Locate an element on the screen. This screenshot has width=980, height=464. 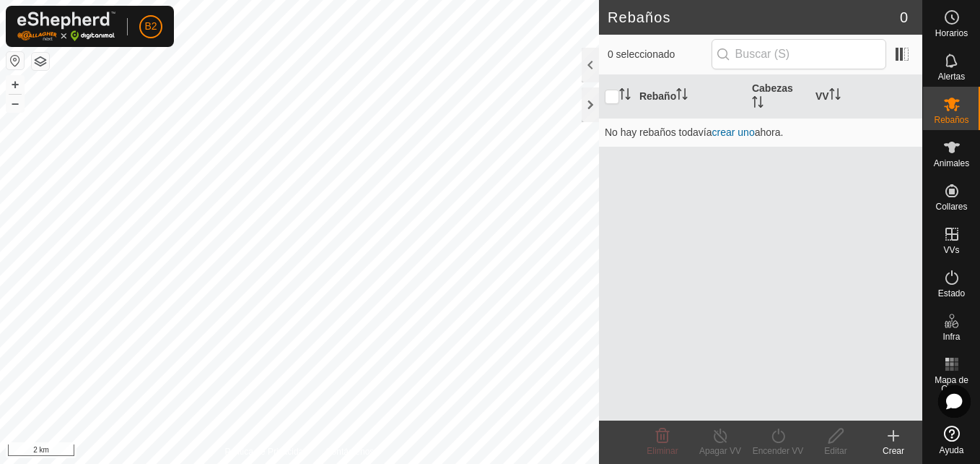
span: 0 is located at coordinates (903, 17).